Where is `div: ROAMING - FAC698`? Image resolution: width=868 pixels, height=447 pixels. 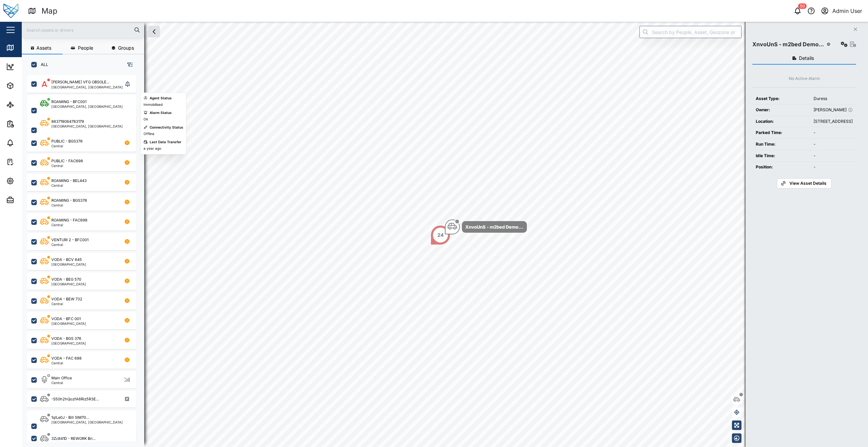 div: ROAMING - FAC698 is located at coordinates (70, 220).